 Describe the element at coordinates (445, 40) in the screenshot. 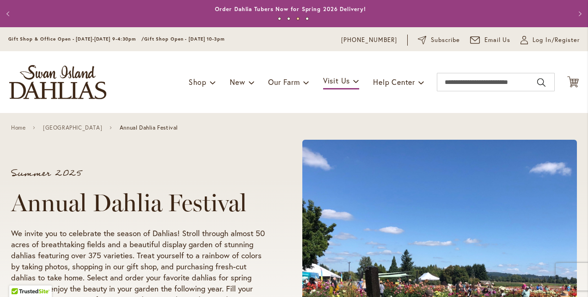

I see `span: Subscribe` at that location.